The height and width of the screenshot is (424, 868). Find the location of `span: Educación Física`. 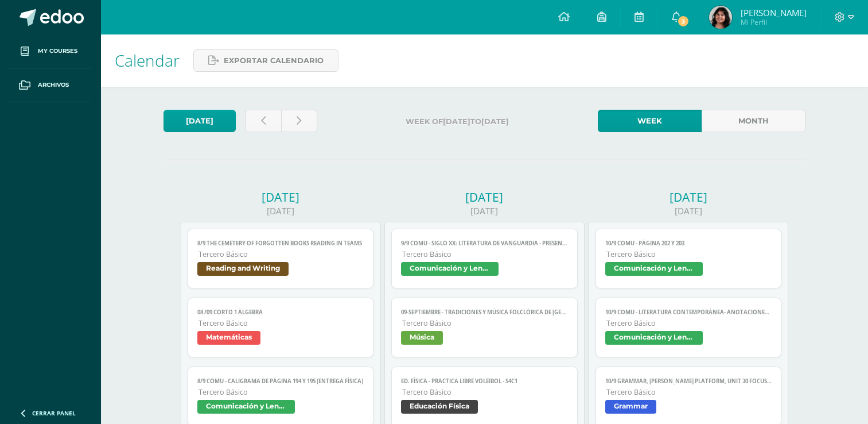

span: Educación Física is located at coordinates (440, 406).